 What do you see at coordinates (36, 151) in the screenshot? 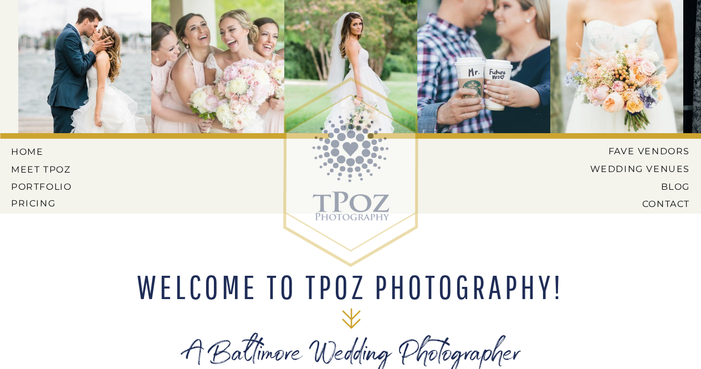
I see `a: HOME` at bounding box center [36, 151].